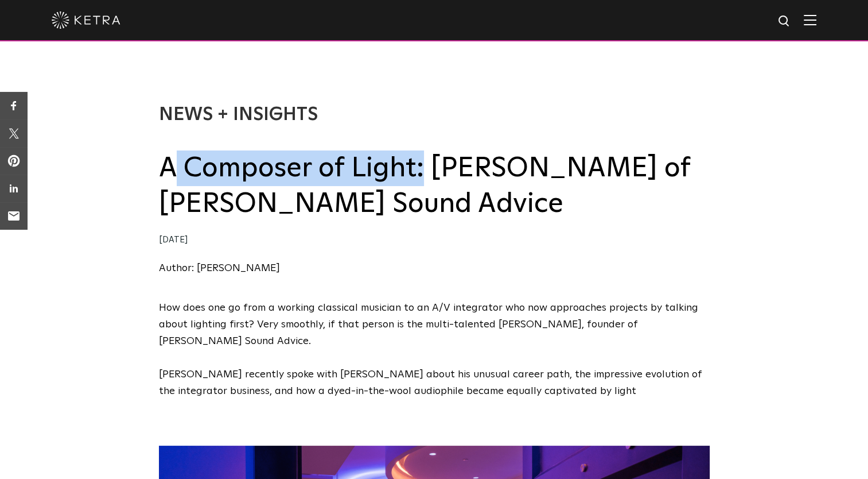 The image size is (868, 479). I want to click on img: ketra-logo-2019-white, so click(86, 20).